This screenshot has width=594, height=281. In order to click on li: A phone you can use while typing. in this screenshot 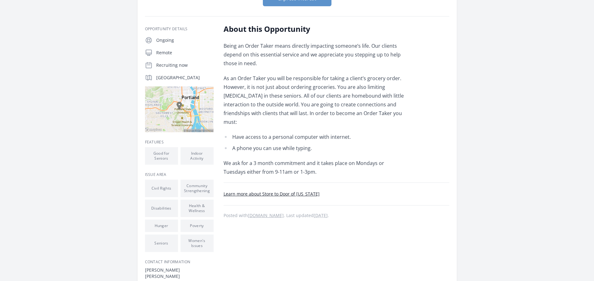, I will do `click(314, 148)`.